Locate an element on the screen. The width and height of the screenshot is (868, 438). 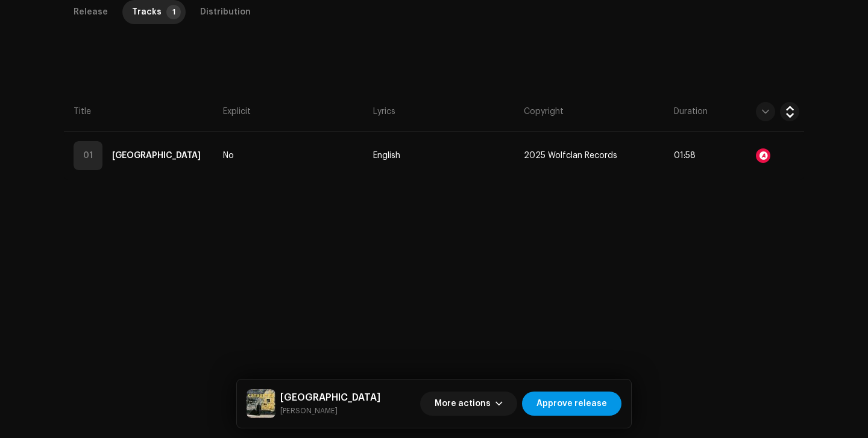
span: Copyright is located at coordinates (544, 112).